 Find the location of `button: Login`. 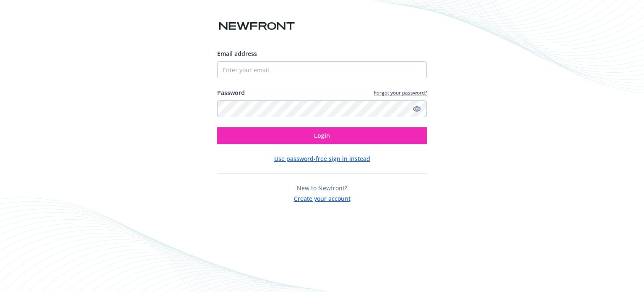

button: Login is located at coordinates (322, 136).